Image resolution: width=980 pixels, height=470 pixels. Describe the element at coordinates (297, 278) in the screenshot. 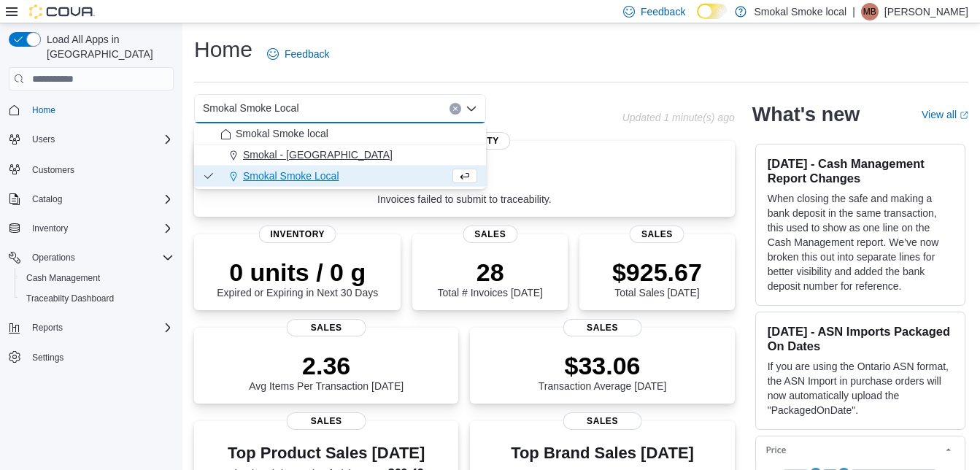

I see `div: Expired or Expiring in Next 30 Days` at that location.